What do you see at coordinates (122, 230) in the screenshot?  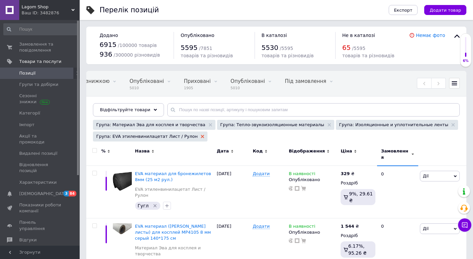 I see `img: EVA материал (ЕВА листы) для косплей MP4105 8 мм серый 140*175 см` at bounding box center [122, 230].